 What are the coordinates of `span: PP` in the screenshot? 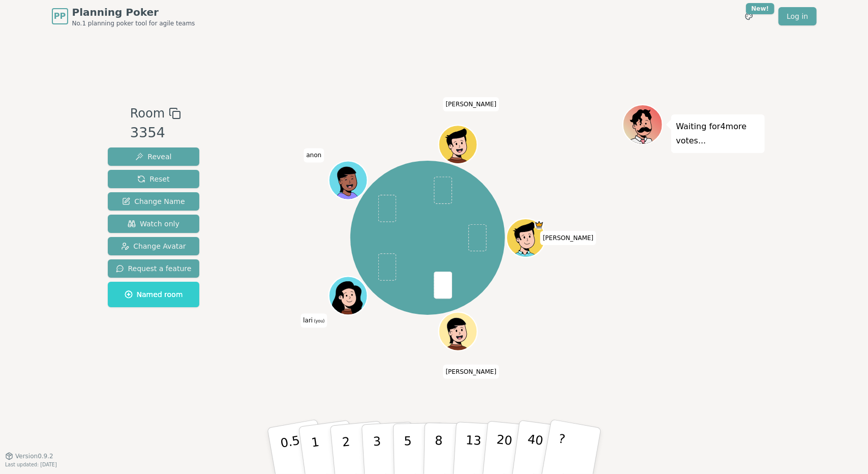 It's located at (59, 16).